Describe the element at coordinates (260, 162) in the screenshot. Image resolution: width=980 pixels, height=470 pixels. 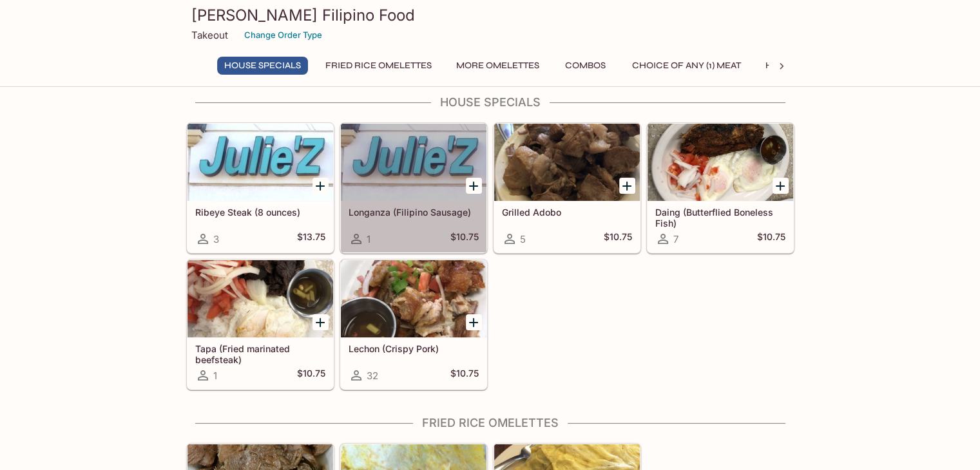
I see `div: Ribeye Steak (8 ounces)` at that location.